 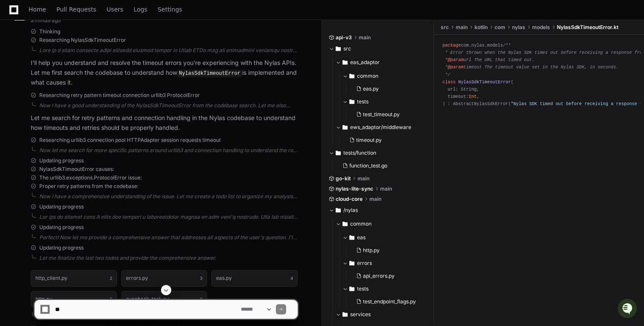 What do you see at coordinates (391, 251) in the screenshot?
I see `button: http.py` at bounding box center [391, 251].